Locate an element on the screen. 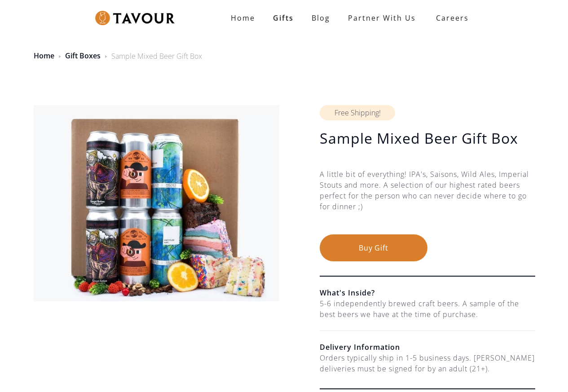  strong: Careers is located at coordinates (452, 18).